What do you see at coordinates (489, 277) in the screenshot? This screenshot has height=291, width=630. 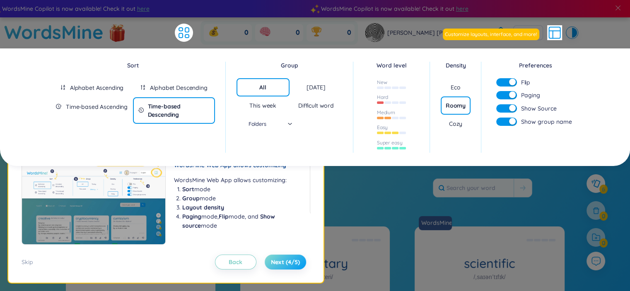 I see `h1: /ˌsaɪənˈtɪfɪk/` at bounding box center [489, 277].